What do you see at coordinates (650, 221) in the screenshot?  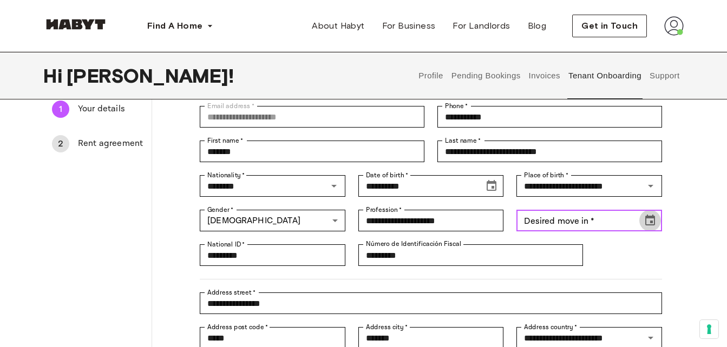 I see `button: Choose date` at bounding box center [650, 221].